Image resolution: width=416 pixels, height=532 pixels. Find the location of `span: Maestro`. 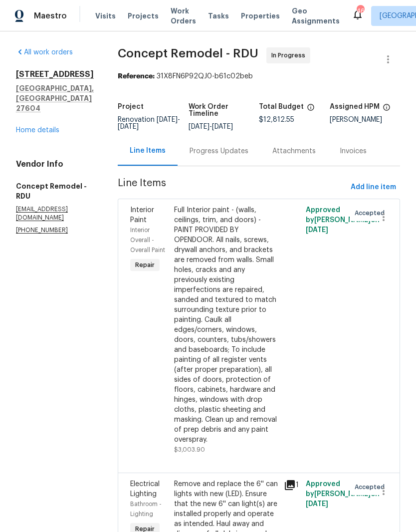

span: Maestro is located at coordinates (50, 16).